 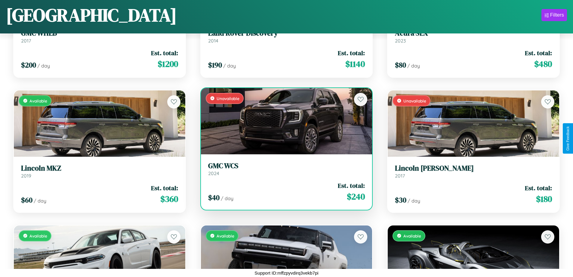 I want to click on span: $ 1140, so click(x=355, y=64).